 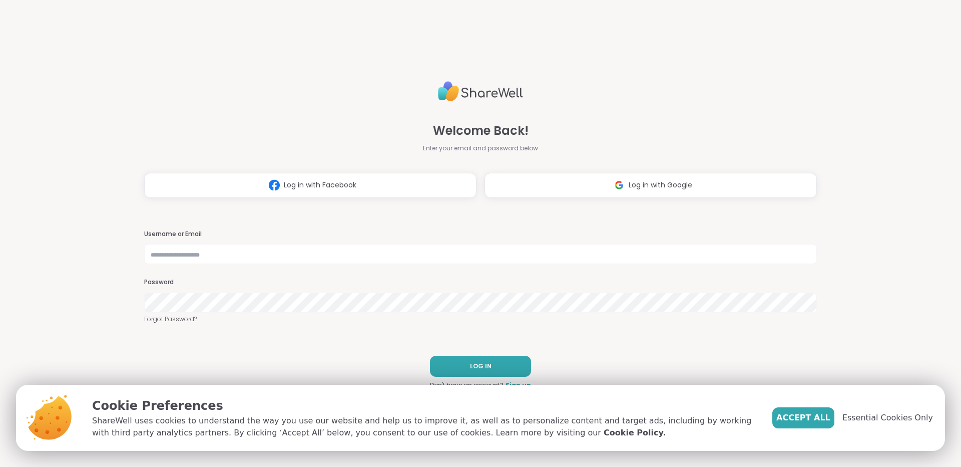 I want to click on a: Forgot Password?, so click(x=481, y=319).